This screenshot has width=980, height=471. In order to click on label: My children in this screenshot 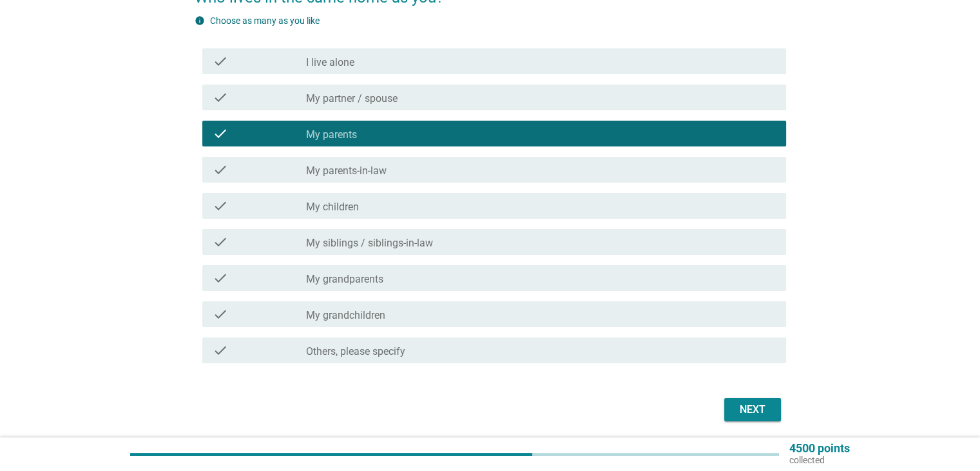, I will do `click(332, 207)`.